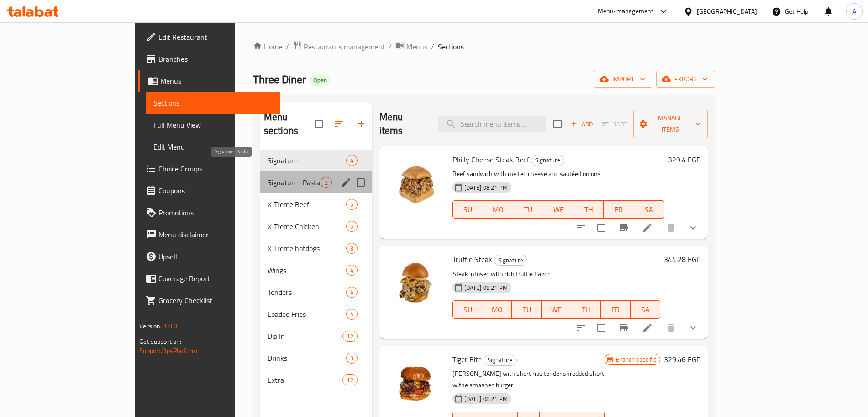  I want to click on div: X-Treme Beef5, so click(316, 204).